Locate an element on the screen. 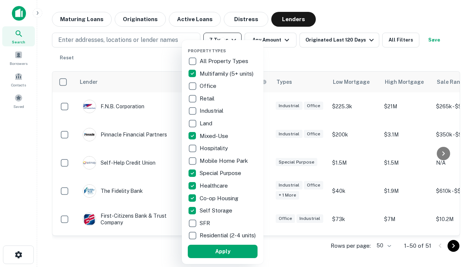 This screenshot has height=267, width=475. p: Healthcare is located at coordinates (215, 186).